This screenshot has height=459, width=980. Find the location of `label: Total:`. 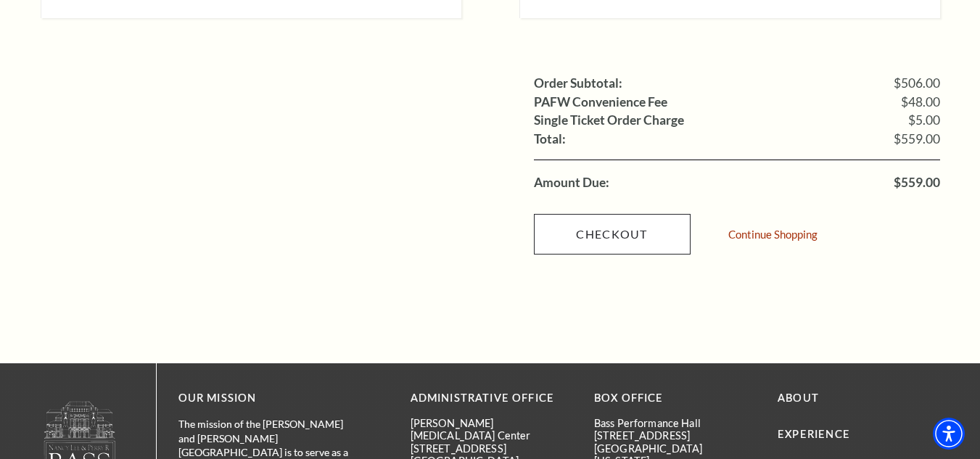

label: Total: is located at coordinates (550, 139).